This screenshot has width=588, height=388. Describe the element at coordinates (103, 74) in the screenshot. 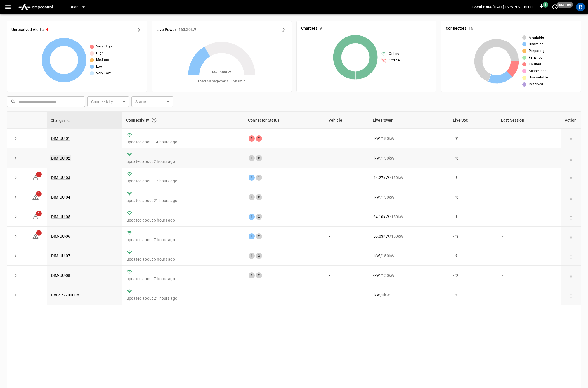

I see `span: Very Low` at that location.